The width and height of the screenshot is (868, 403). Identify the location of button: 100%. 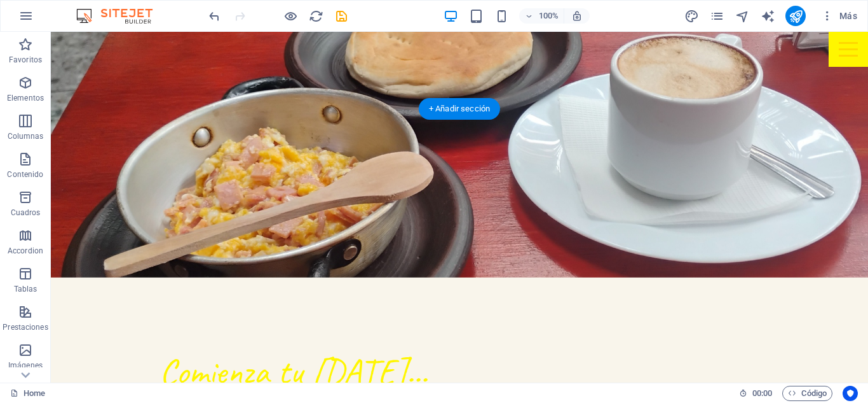
(541, 16).